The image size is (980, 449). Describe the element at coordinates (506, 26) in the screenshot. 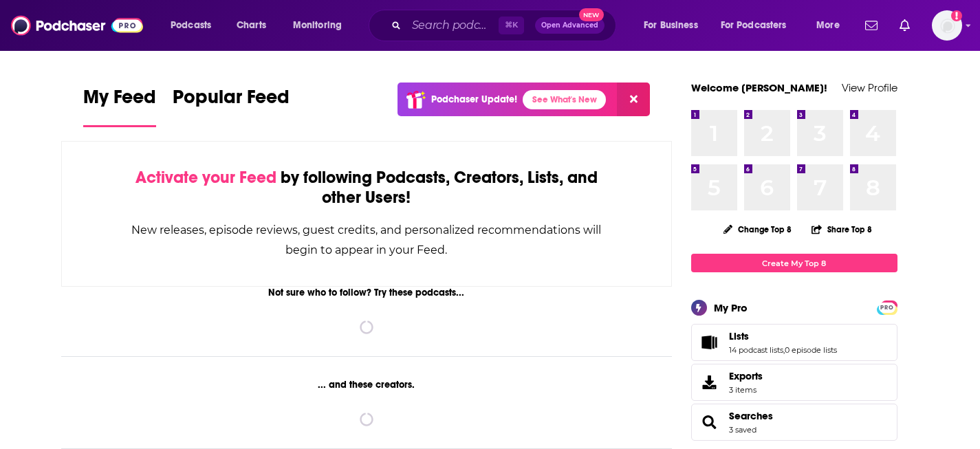

I see `div: Search podcasts, credits, & more...` at that location.